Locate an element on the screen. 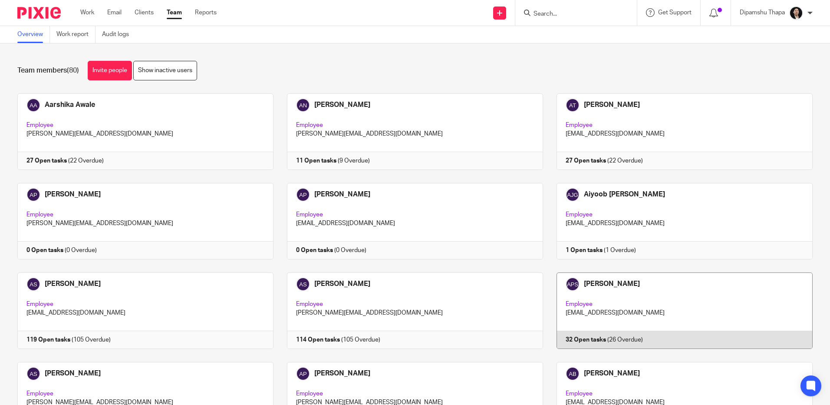 This screenshot has height=405, width=830. img: Dipamshu2.jpg is located at coordinates (796, 13).